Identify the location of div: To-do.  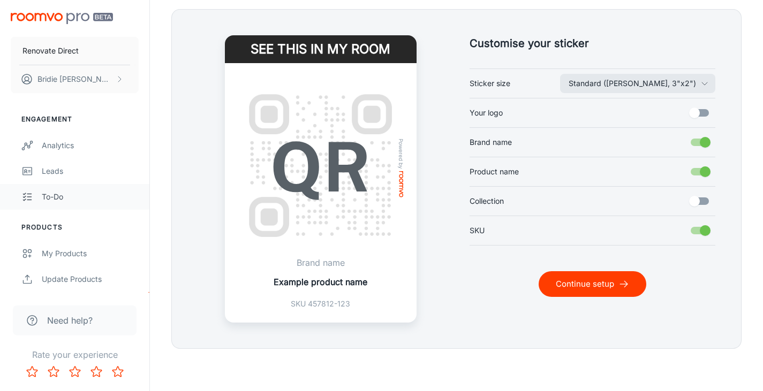
(90, 197).